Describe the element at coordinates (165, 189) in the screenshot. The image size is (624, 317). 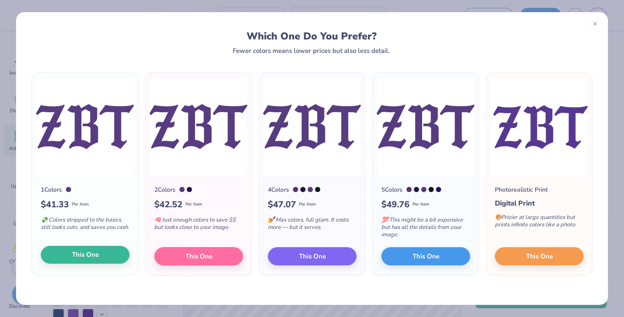
I see `div: 2 Colors` at that location.